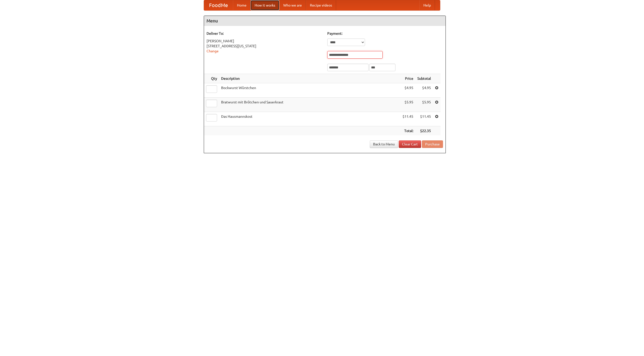 This screenshot has width=644, height=356. I want to click on a: Home, so click(242, 5).